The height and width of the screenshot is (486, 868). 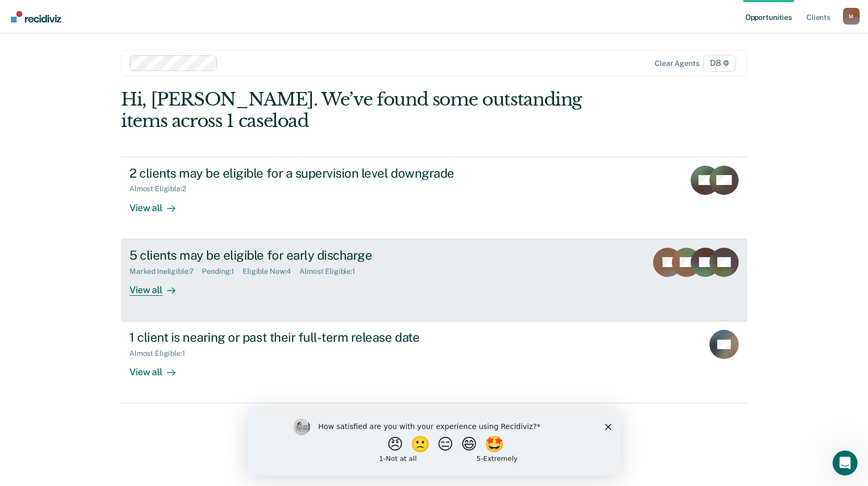 What do you see at coordinates (434, 280) in the screenshot?
I see `a: 5 clients may be eligible for early dischargeMarked Ineligible:7Pending:1Eligible Now:4Almost Eli...` at bounding box center [434, 280].